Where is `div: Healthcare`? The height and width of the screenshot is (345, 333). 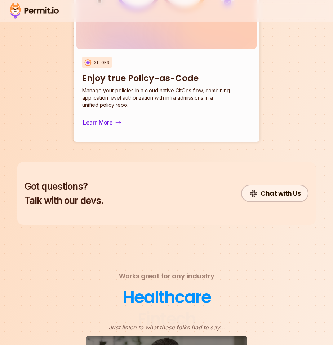 div: Healthcare is located at coordinates (167, 297).